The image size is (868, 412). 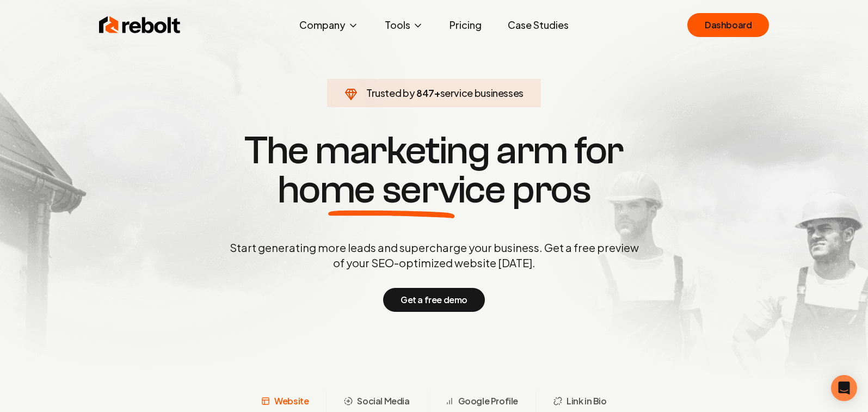 What do you see at coordinates (844, 388) in the screenshot?
I see `div: Open Intercom Messenger` at bounding box center [844, 388].